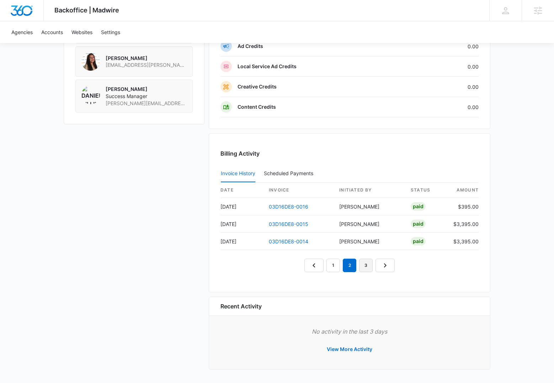 The image size is (554, 383). What do you see at coordinates (426, 190) in the screenshot?
I see `th: status` at bounding box center [426, 190].